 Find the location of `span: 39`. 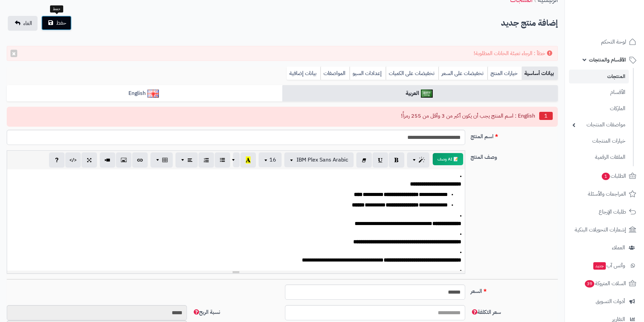

span: 39 is located at coordinates (590, 284).